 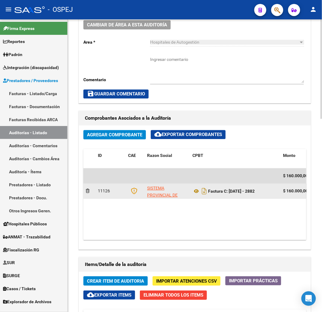 What do you see at coordinates (309, 298) in the screenshot?
I see `div: Open Intercom Messenger` at bounding box center [309, 298].